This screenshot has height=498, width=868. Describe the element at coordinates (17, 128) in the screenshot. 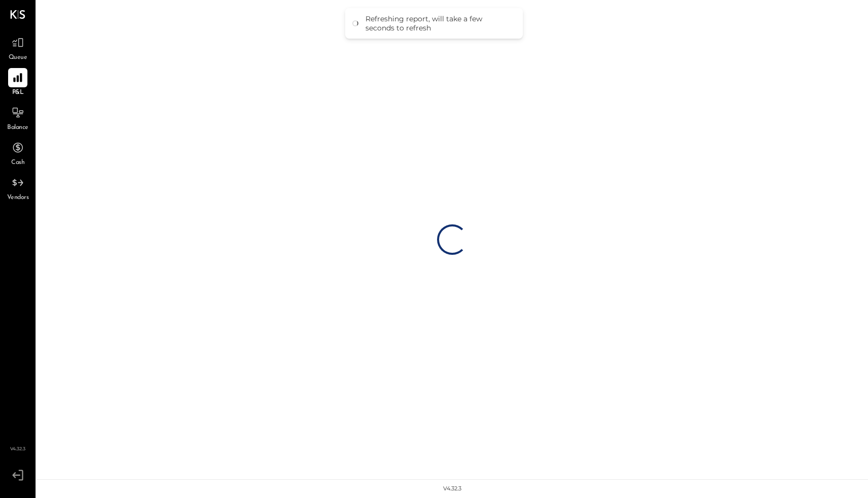

I see `span: Balance` at that location.